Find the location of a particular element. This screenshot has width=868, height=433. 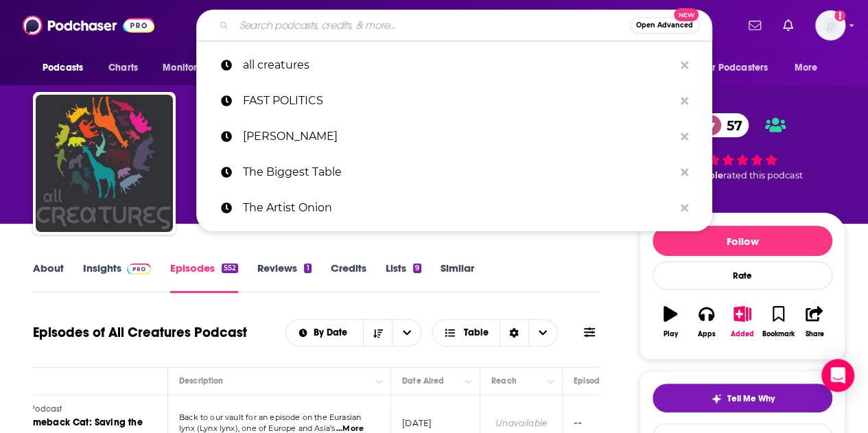

span: 57 is located at coordinates (730, 125).